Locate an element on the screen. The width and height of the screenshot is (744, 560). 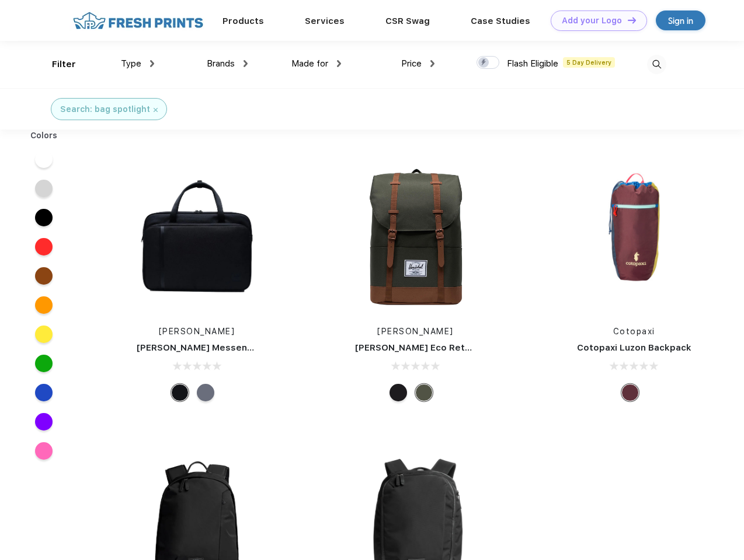
span: Flash Eligible is located at coordinates (533, 64).